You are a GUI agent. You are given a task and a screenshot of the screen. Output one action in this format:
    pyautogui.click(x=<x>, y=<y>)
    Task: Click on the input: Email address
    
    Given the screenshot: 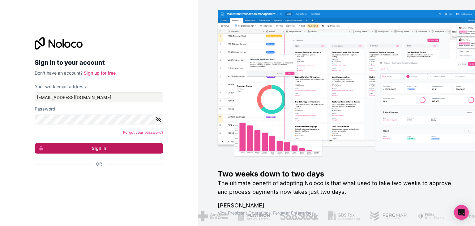 What is the action you would take?
    pyautogui.click(x=99, y=97)
    